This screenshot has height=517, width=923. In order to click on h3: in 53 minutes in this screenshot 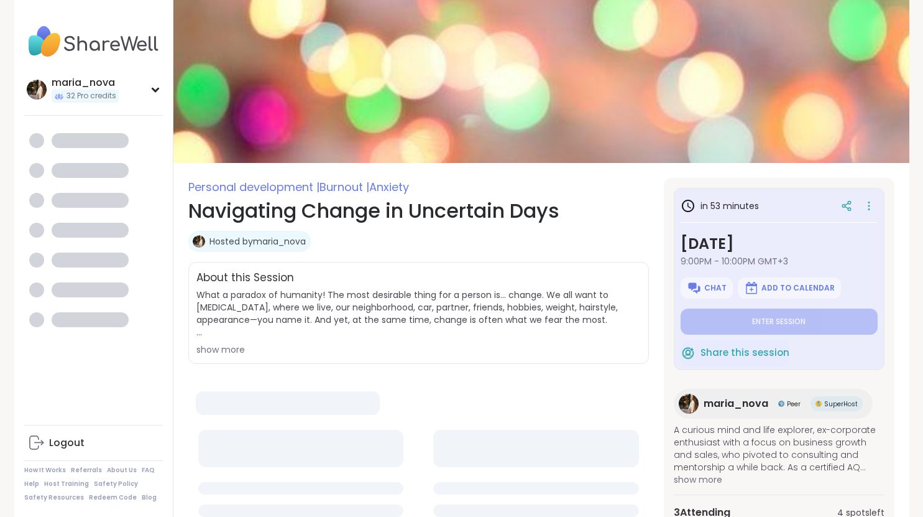, I will do `click(720, 206)`.